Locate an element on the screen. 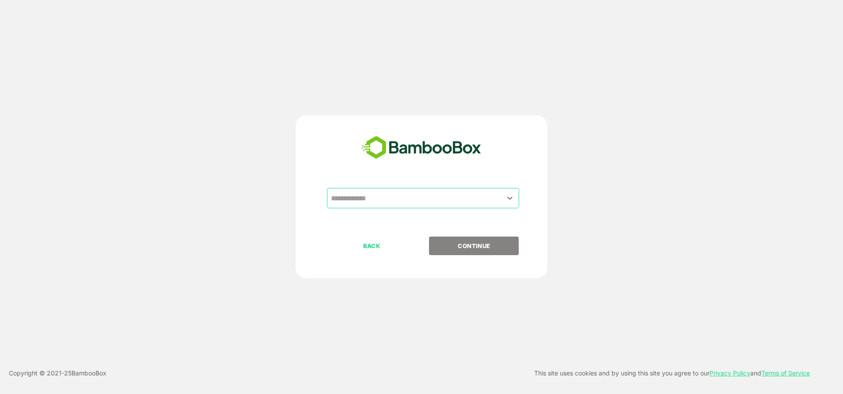  button: BACK is located at coordinates (371, 246).